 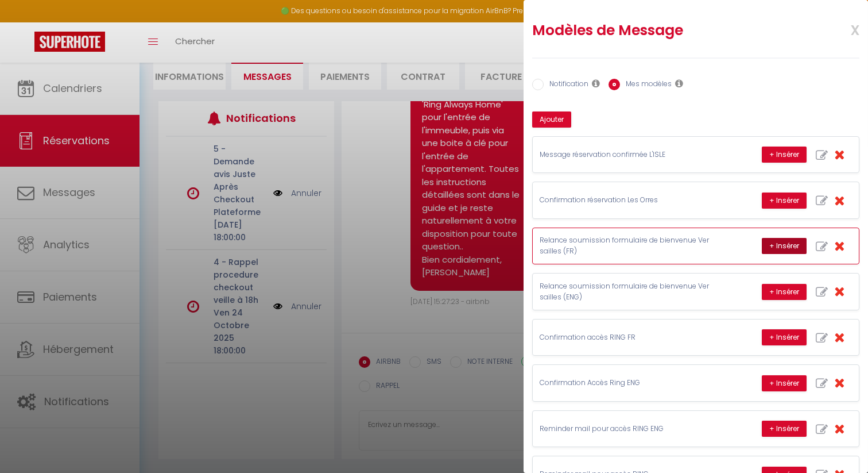 I want to click on label: Mes modèles, so click(x=646, y=85).